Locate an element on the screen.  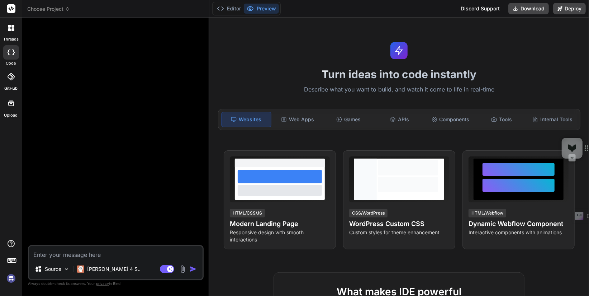
button: Editor is located at coordinates (229, 9).